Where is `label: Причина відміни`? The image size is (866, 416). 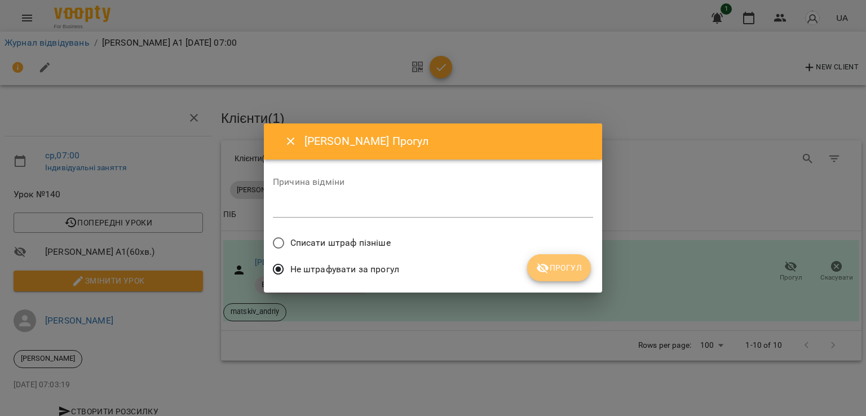 label: Причина відміни is located at coordinates (433, 182).